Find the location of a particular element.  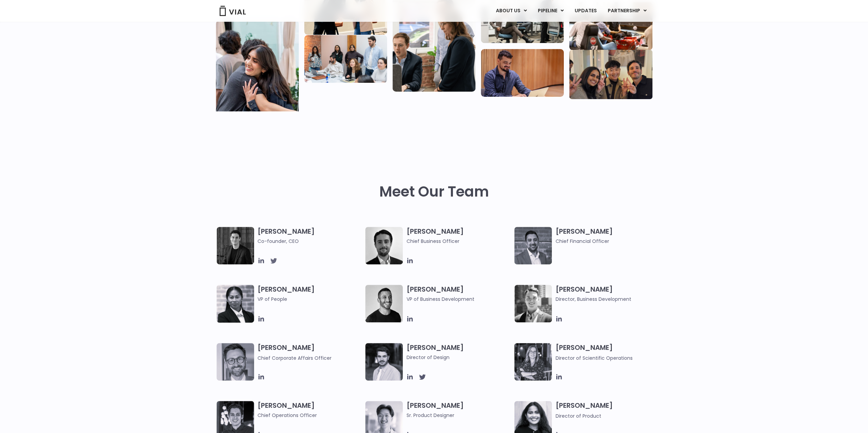

span: VP of Business Development is located at coordinates (458, 299).